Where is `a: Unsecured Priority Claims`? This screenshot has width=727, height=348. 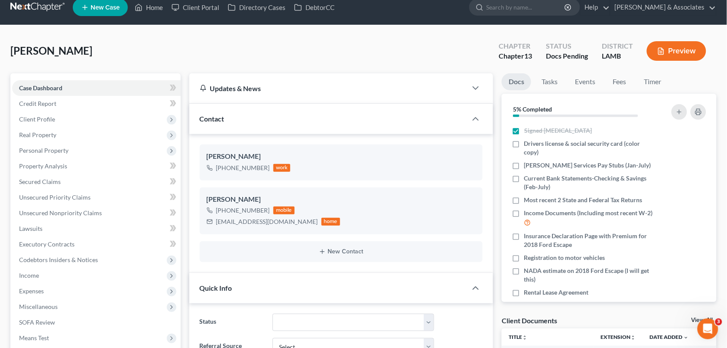 a: Unsecured Priority Claims is located at coordinates (96, 197).